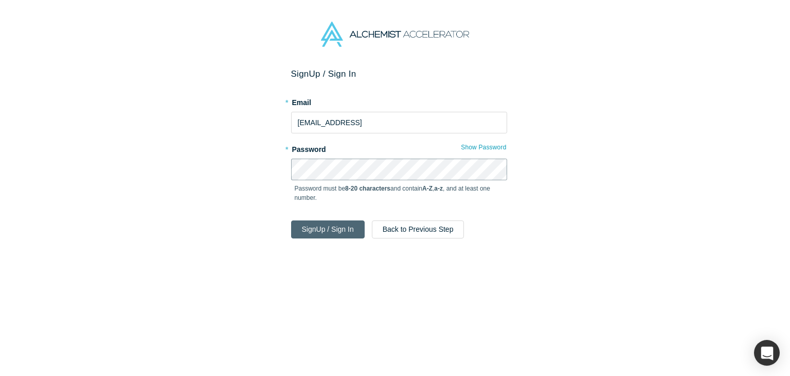  I want to click on button: Back to Previous Step, so click(418, 229).